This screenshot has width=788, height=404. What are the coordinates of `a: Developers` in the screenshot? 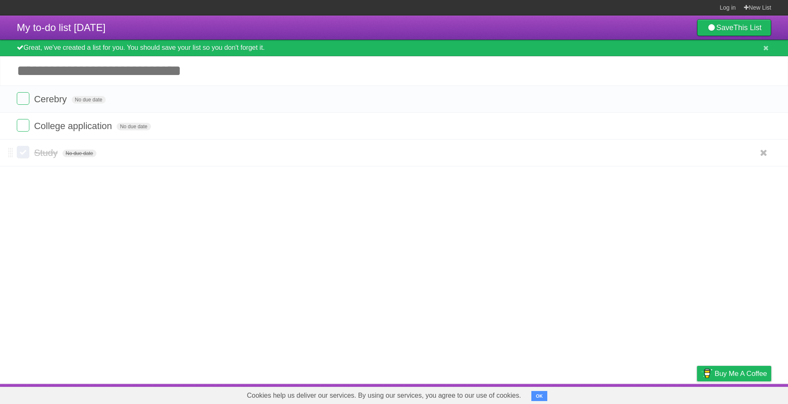 It's located at (630, 394).